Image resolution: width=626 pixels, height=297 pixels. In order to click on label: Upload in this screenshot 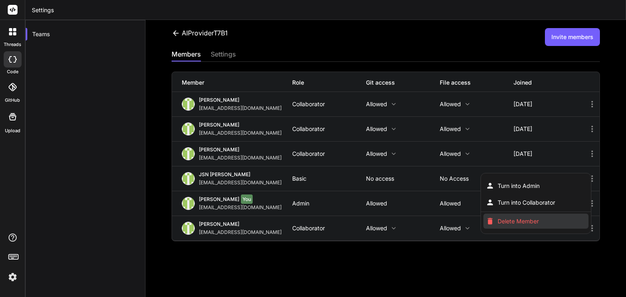, I will do `click(13, 131)`.